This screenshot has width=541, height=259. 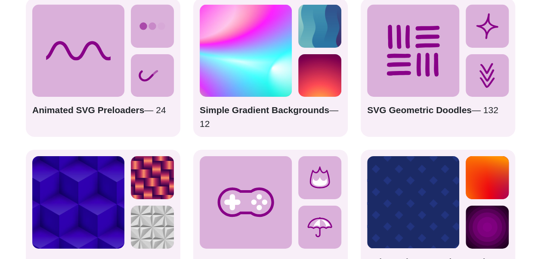 What do you see at coordinates (246, 51) in the screenshot?
I see `img: colorful radial mesh gradient rainbow` at bounding box center [246, 51].